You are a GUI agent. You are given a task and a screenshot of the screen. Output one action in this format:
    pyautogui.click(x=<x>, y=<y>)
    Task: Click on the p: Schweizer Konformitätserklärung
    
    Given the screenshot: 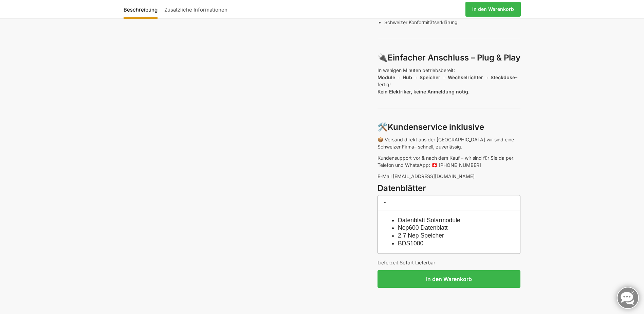 What is the action you would take?
    pyautogui.click(x=452, y=22)
    